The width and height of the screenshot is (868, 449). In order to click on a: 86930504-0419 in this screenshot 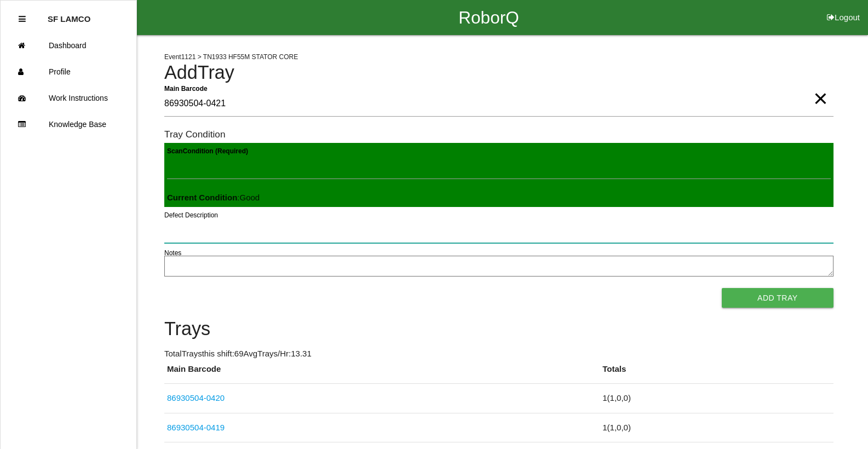, I will do `click(195, 427)`.